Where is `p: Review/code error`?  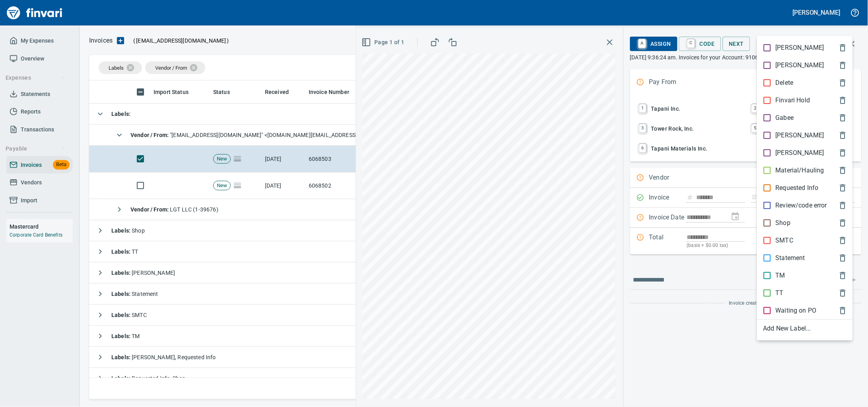
p: Review/code error is located at coordinates (802, 206).